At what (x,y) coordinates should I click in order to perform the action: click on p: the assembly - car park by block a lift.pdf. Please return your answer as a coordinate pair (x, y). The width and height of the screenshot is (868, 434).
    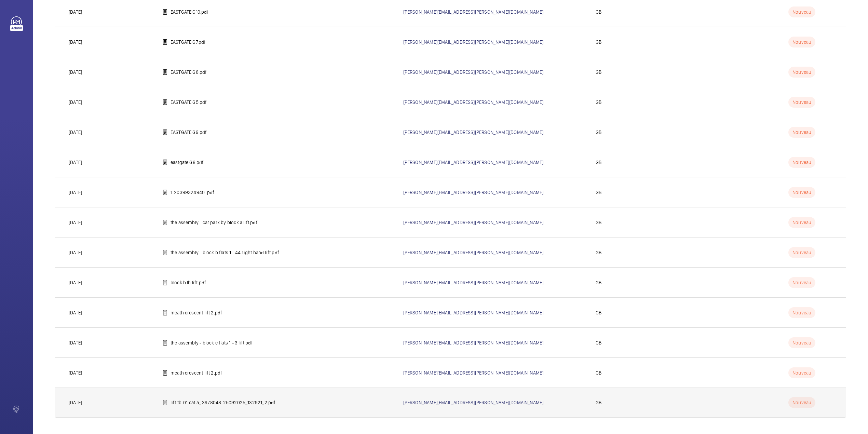
    Looking at the image, I should click on (214, 223).